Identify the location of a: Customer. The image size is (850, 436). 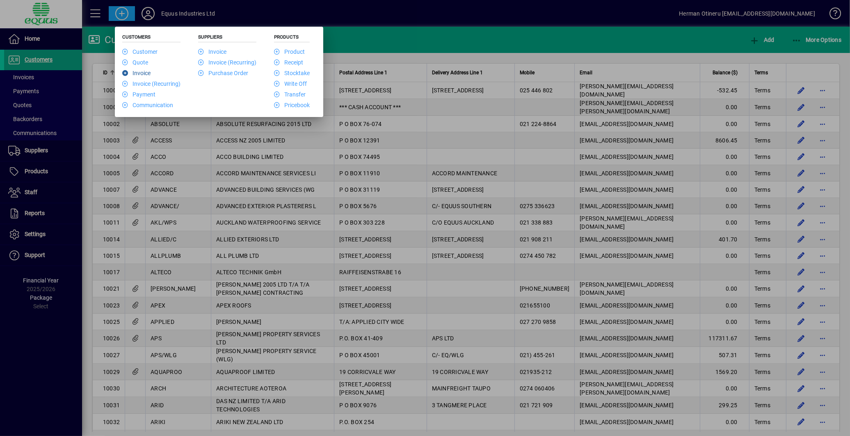
(140, 52).